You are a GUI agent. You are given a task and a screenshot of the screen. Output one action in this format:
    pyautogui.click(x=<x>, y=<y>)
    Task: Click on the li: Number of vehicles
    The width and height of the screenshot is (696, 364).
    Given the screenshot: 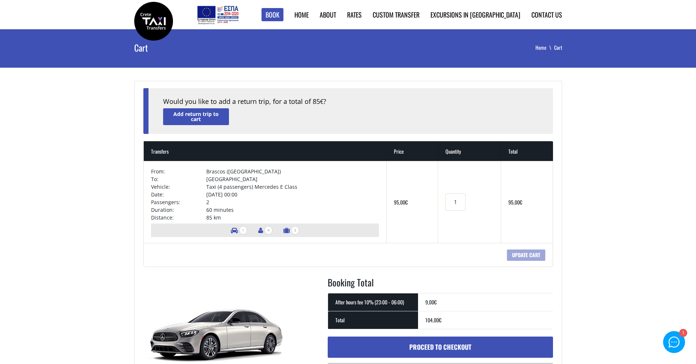 What is the action you would take?
    pyautogui.click(x=239, y=230)
    